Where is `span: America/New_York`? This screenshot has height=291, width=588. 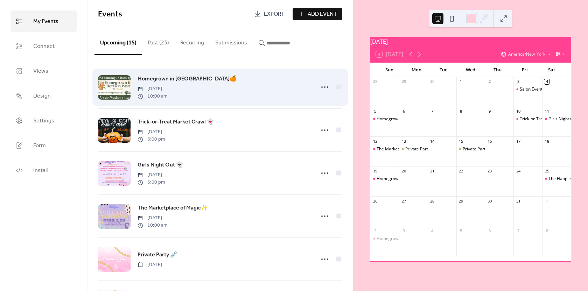 span: America/New_York is located at coordinates (526, 54).